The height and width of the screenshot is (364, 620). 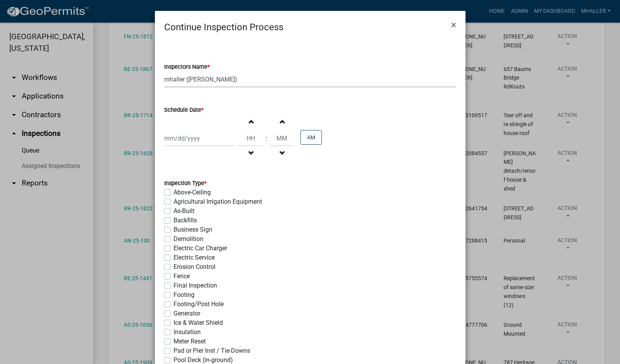 What do you see at coordinates (199, 138) in the screenshot?
I see `input: mm/dd/yyyy` at bounding box center [199, 138].